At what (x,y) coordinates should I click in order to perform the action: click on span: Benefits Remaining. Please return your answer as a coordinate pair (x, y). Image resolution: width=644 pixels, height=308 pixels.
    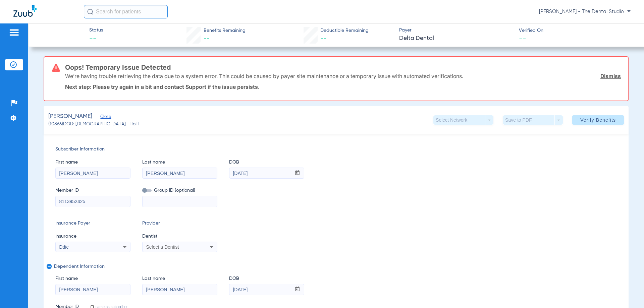
    Looking at the image, I should click on (225, 30).